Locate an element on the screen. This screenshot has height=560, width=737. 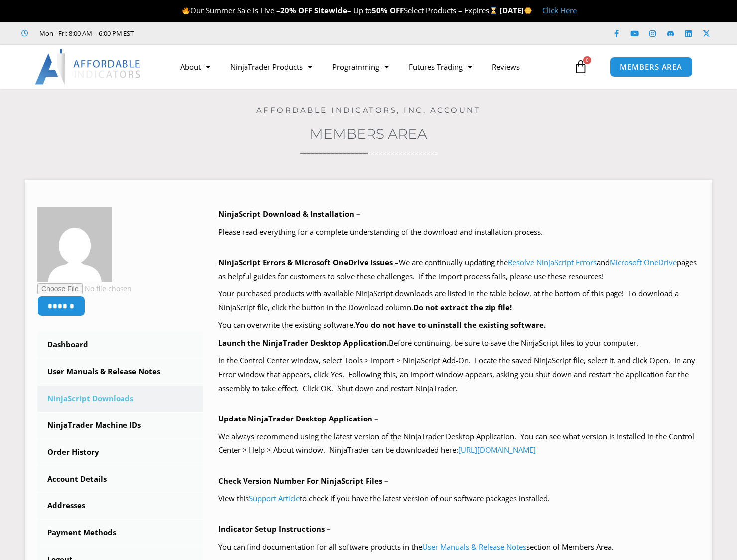
b: Indicator Setup Instructions – is located at coordinates (274, 528).